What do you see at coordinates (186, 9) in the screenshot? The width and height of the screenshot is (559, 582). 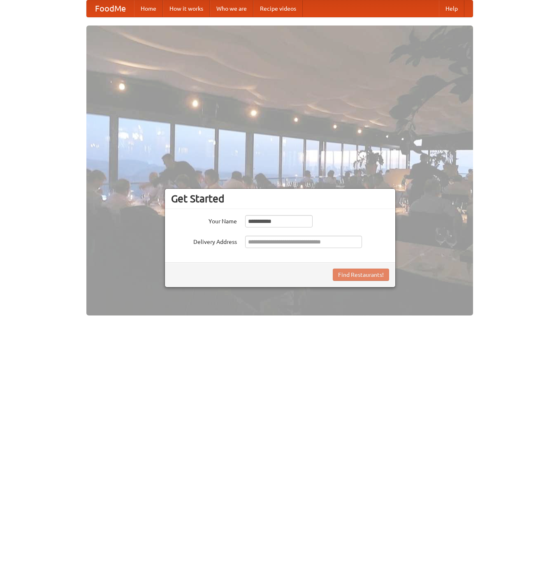 I see `a: How it works` at bounding box center [186, 9].